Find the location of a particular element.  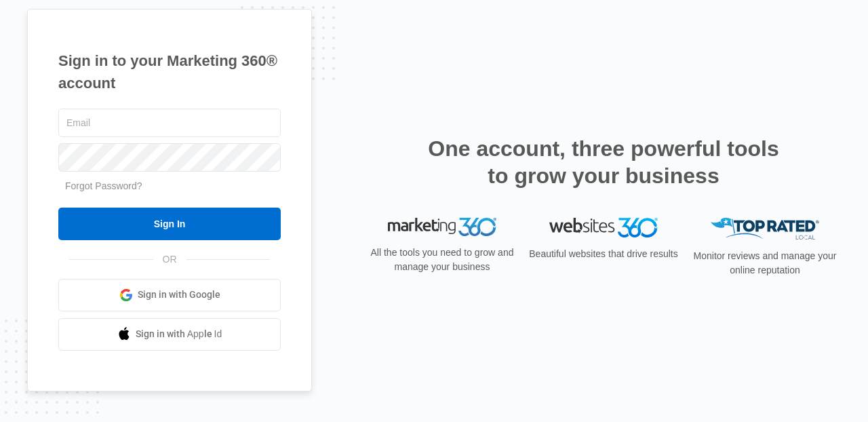

h2: One account, three powerful tools to grow your business is located at coordinates (603, 162).